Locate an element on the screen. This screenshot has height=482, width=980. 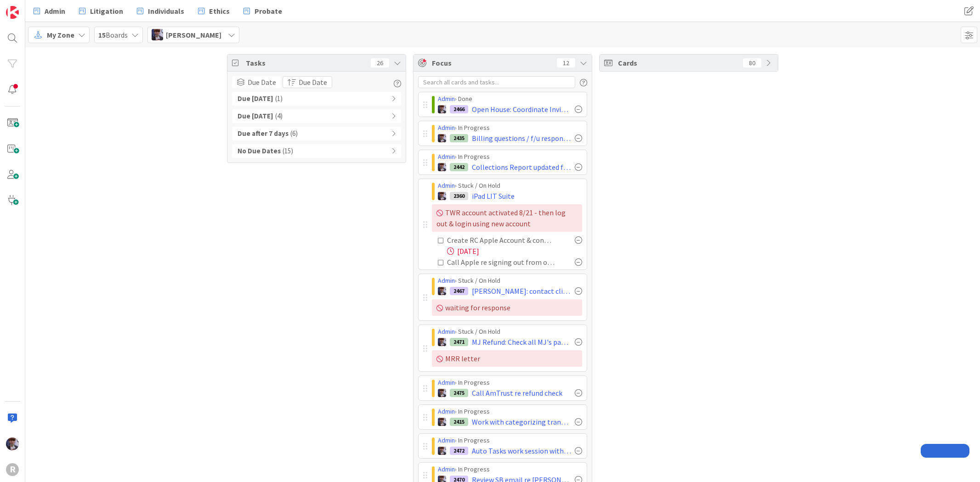
button: Due Date is located at coordinates (308, 82).